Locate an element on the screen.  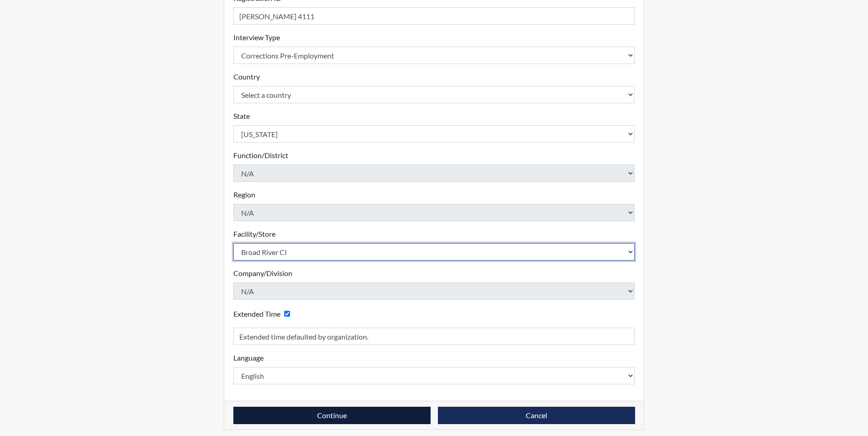
input: Reason for Extension is located at coordinates (434, 337).